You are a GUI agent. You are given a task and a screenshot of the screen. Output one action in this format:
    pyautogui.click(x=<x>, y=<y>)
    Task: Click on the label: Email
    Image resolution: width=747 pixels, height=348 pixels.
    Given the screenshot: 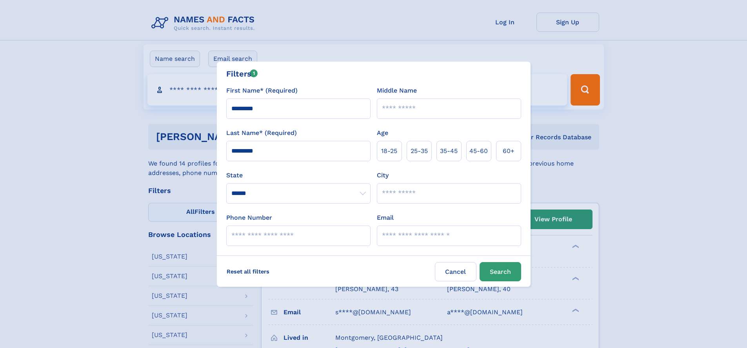 What is the action you would take?
    pyautogui.click(x=385, y=218)
    